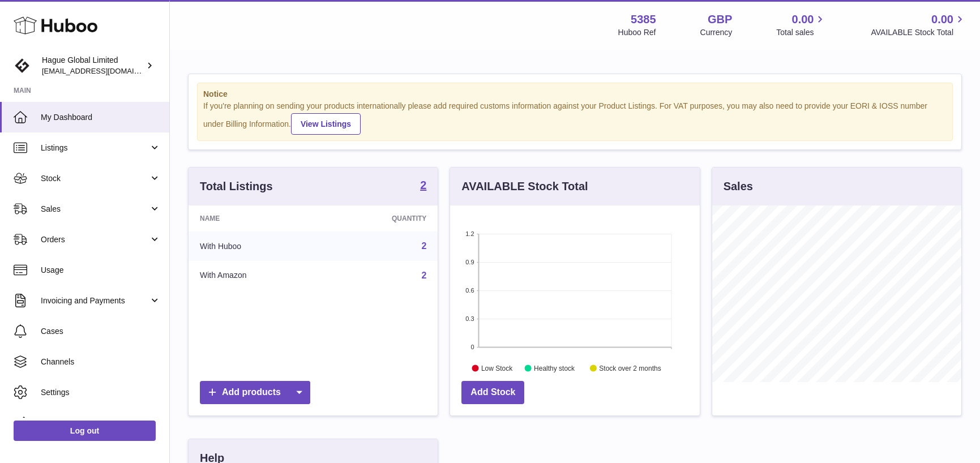 The image size is (980, 463). Describe the element at coordinates (719, 19) in the screenshot. I see `strong: GBP` at that location.